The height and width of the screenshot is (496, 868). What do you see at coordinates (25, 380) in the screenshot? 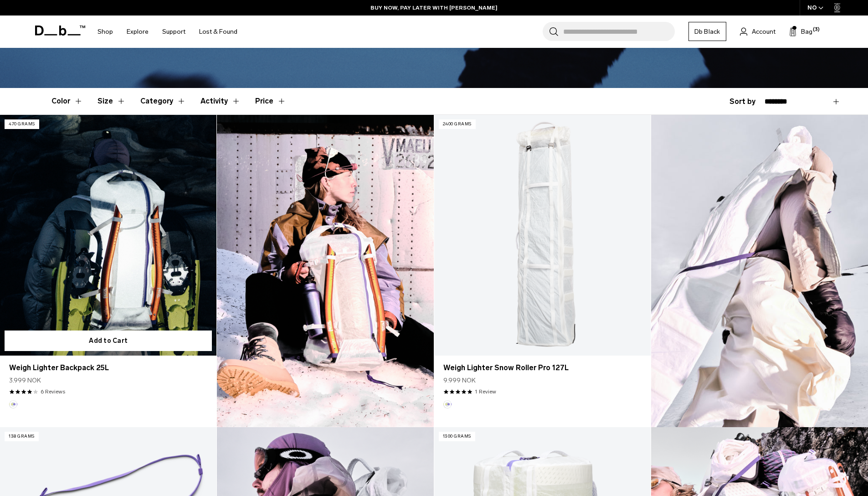
I see `span: 3.999 NOK` at bounding box center [25, 380].